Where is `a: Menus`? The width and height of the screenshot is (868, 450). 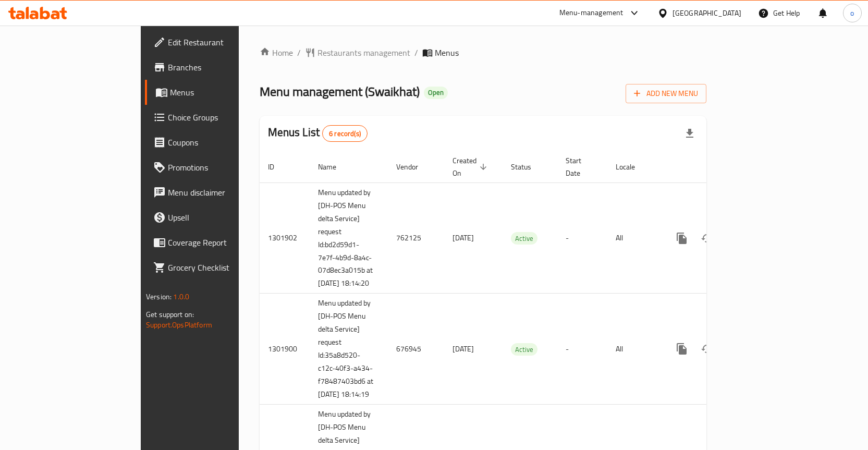 a: Menus is located at coordinates (215, 92).